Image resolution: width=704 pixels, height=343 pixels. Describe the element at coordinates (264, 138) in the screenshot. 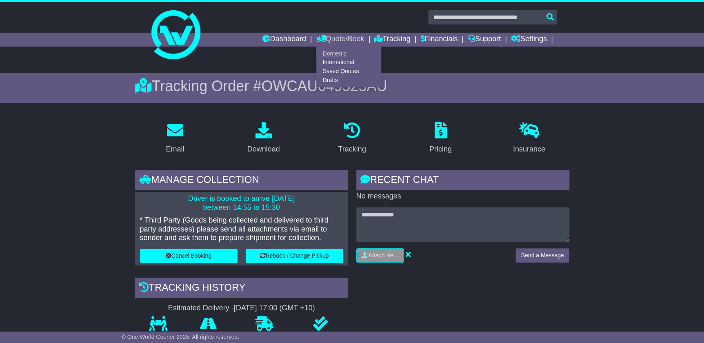

I see `a: Download` at that location.